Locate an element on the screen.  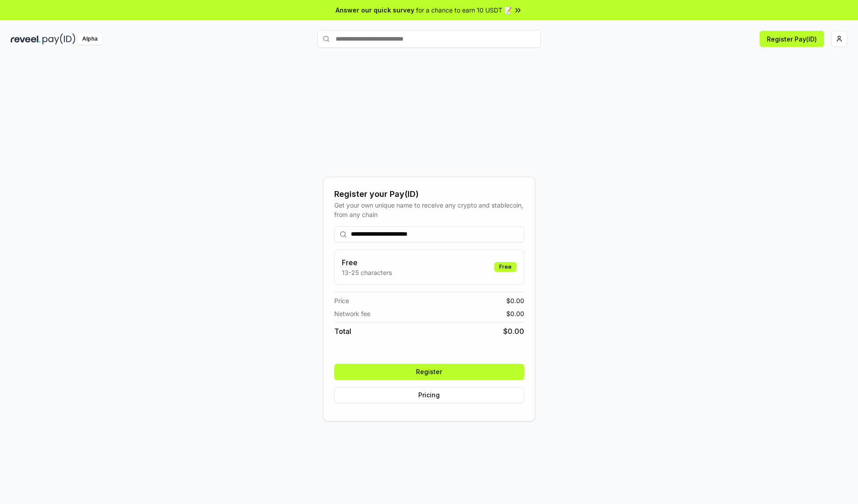
button: Register is located at coordinates (429, 372).